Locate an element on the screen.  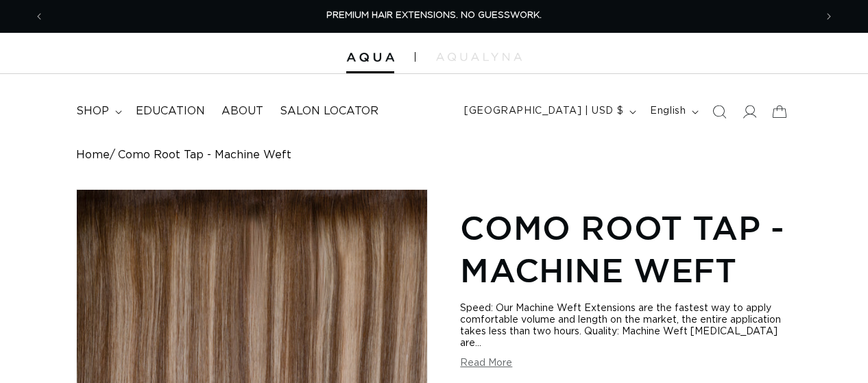
span: English is located at coordinates (668, 111).